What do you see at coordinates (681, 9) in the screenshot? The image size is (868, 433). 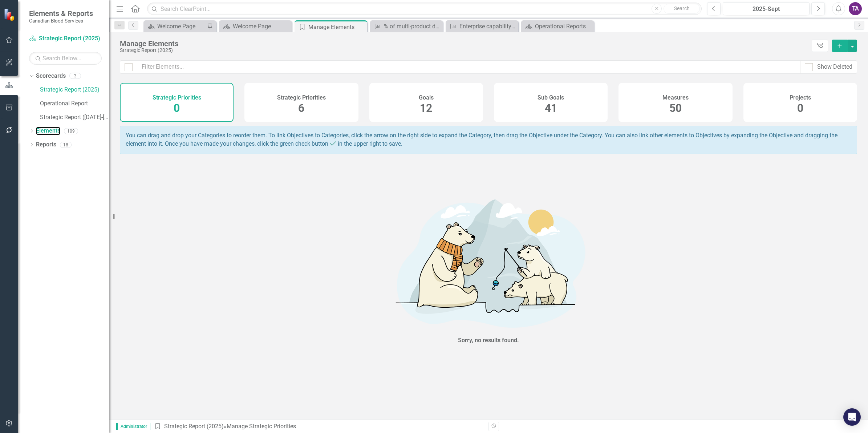 I see `button: Search` at bounding box center [681, 9].